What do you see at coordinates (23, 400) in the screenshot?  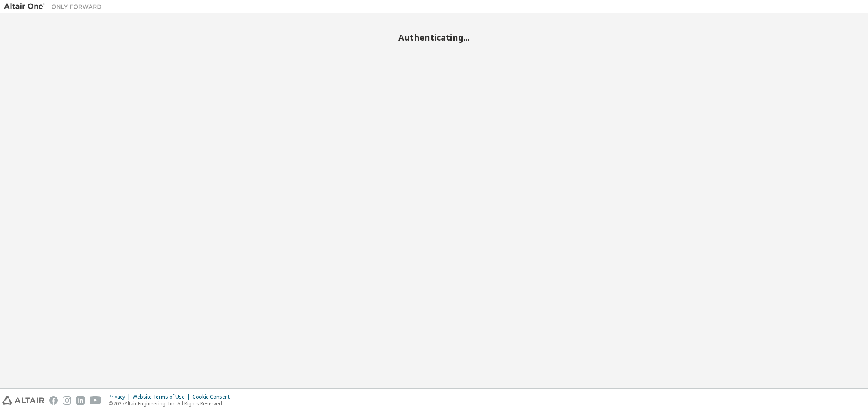 I see `img: altair_logo.svg` at bounding box center [23, 400].